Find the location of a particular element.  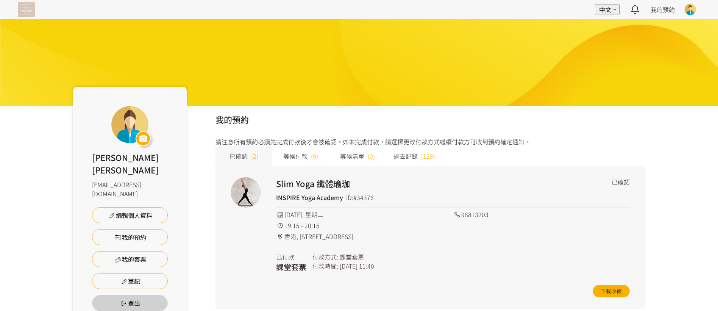

div: 付款方式: is located at coordinates (325, 257).